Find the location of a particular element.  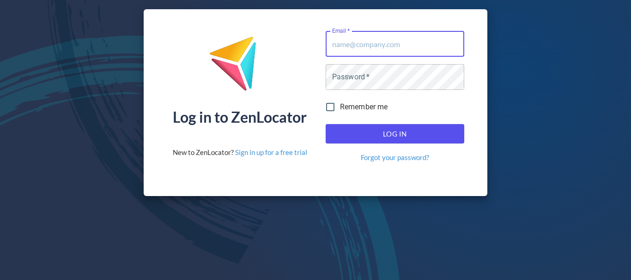

a: Forgot your password? is located at coordinates (395, 157).